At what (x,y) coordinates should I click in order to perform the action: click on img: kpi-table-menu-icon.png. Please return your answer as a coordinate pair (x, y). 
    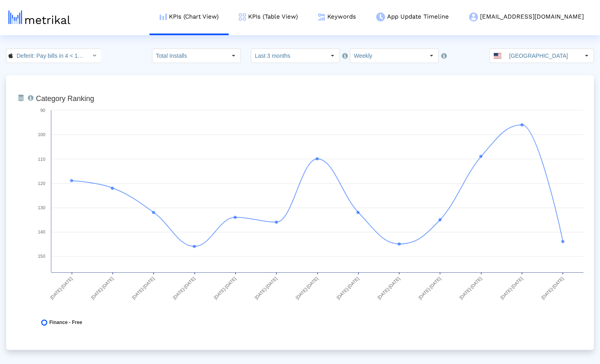
    Looking at the image, I should click on (243, 17).